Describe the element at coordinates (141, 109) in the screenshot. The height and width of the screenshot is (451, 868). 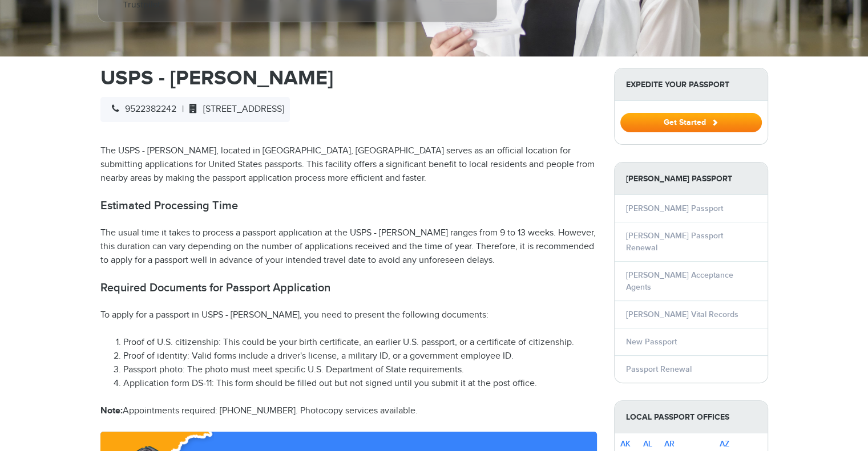
I see `span: 9522382242` at that location.